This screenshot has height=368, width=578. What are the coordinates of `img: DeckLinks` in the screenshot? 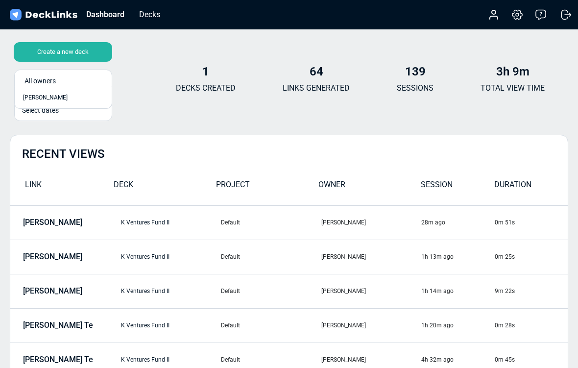 It's located at (43, 15).